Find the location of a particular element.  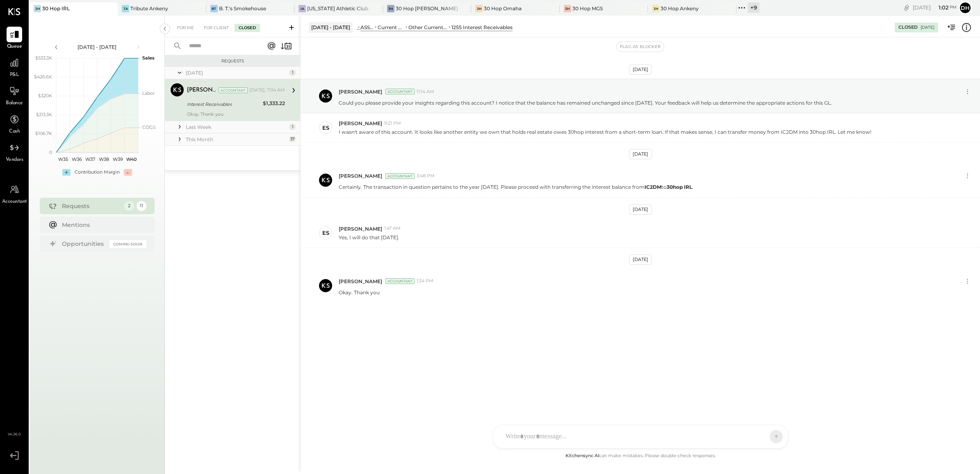

span: Cash is located at coordinates (14, 131).